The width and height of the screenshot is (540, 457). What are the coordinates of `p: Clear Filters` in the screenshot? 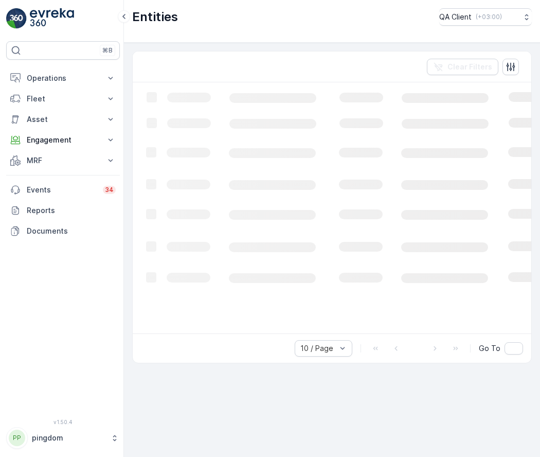 It's located at (469, 67).